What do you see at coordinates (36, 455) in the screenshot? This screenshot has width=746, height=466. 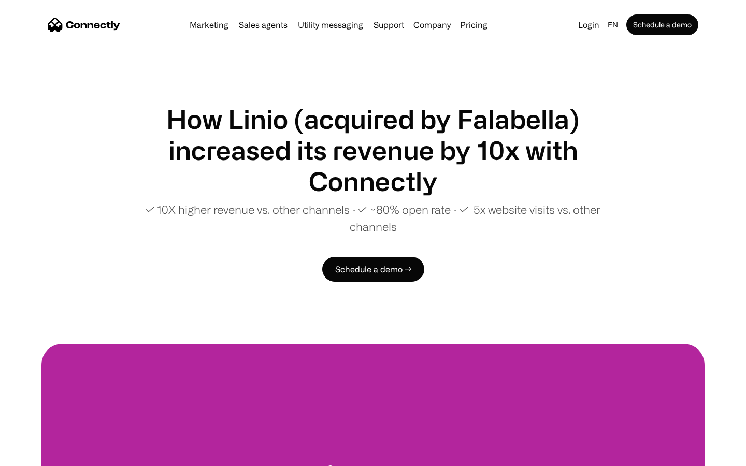 I see `aside: Language selected: English` at bounding box center [36, 455].